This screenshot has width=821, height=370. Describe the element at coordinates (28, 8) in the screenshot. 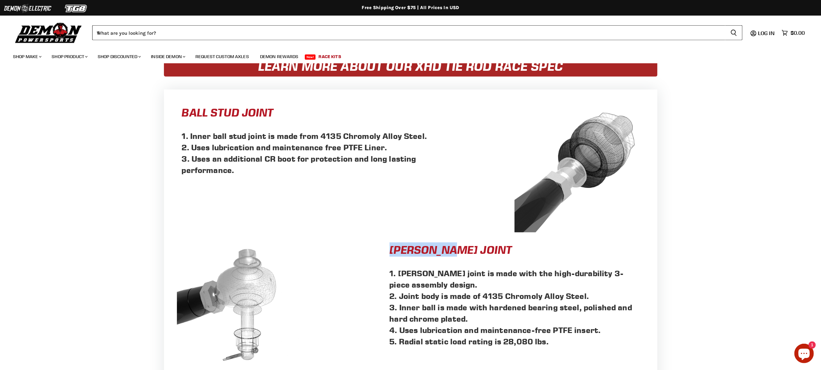

I see `img: Demon Electric Logo 2` at that location.